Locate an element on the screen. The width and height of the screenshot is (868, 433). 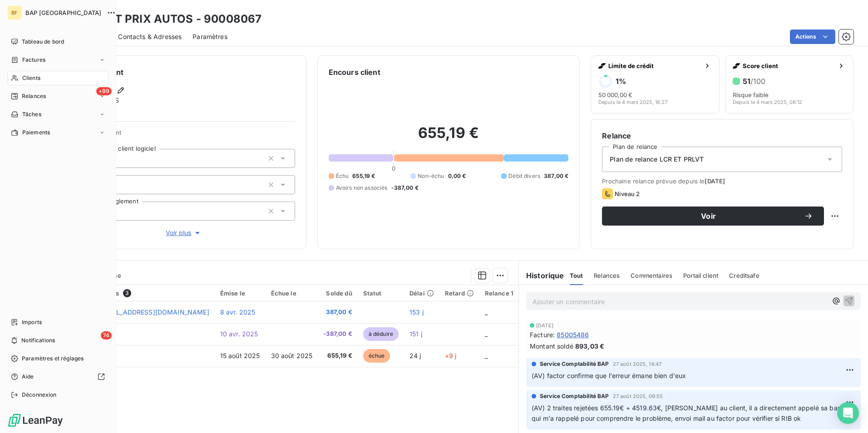
span: Depuis le 4 mars 2025, 08:12 is located at coordinates (767, 102).